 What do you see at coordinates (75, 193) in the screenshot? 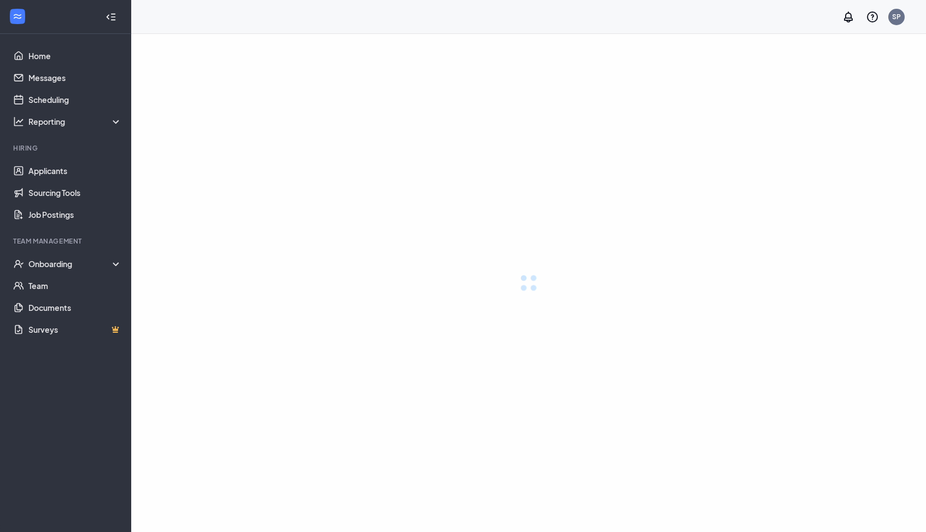
I see `a: Sourcing Tools` at bounding box center [75, 193].